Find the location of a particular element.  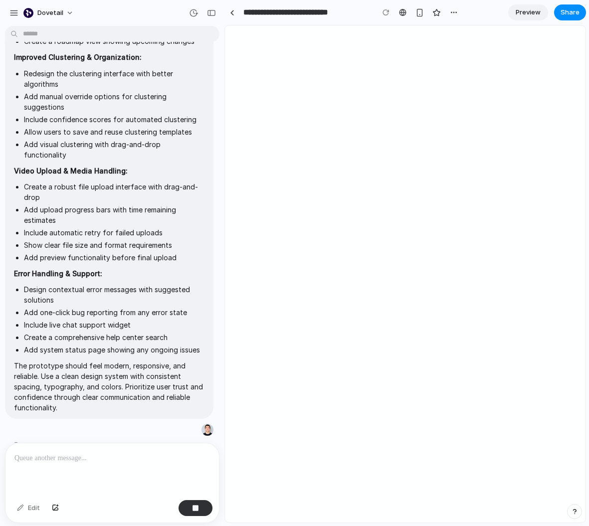

li: Add system status page showing any ongoing issues is located at coordinates (114, 350).